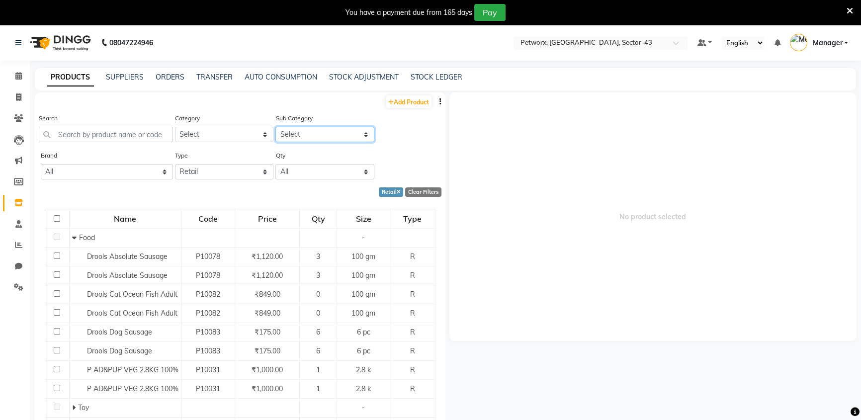  What do you see at coordinates (423, 192) in the screenshot?
I see `div: Clear Filters` at bounding box center [423, 192].